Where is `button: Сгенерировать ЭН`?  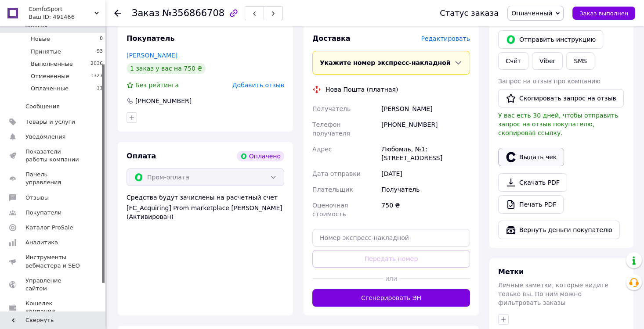 button: Сгенерировать ЭН is located at coordinates (391, 298).